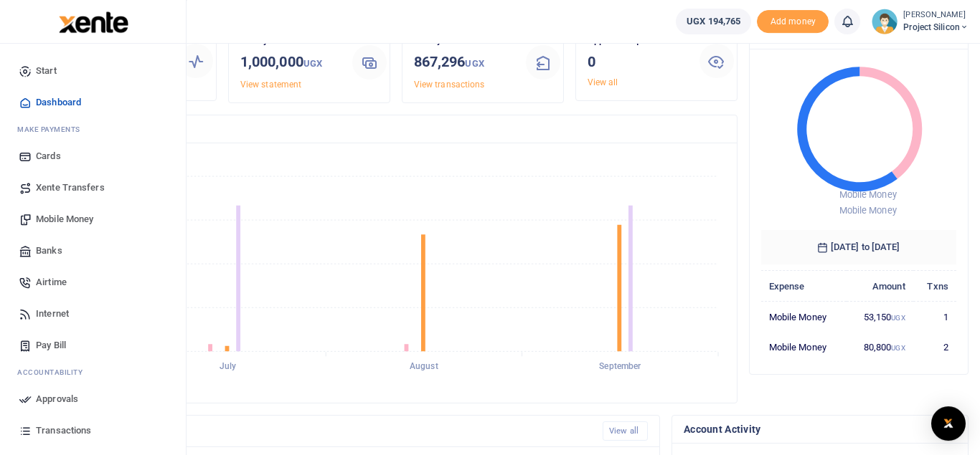 The width and height of the screenshot is (980, 455). I want to click on span: countability, so click(55, 372).